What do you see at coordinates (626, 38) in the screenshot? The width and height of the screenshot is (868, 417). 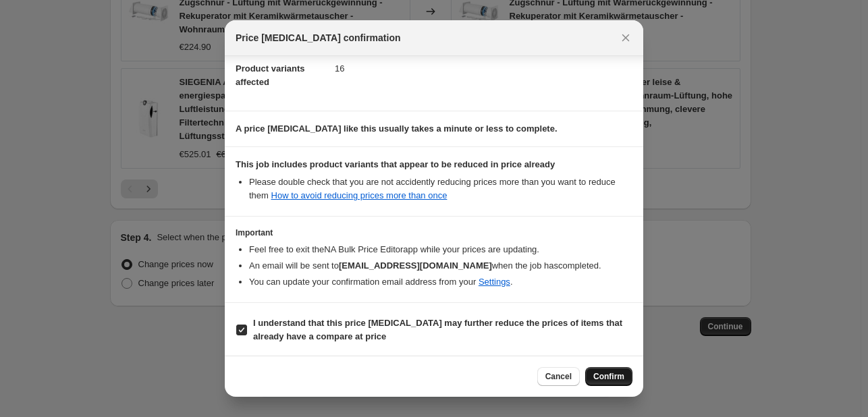 I see `button: Close` at bounding box center [626, 38].